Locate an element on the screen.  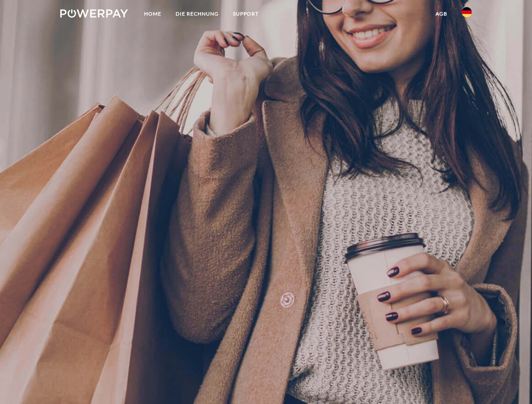
a: Home is located at coordinates (152, 14).